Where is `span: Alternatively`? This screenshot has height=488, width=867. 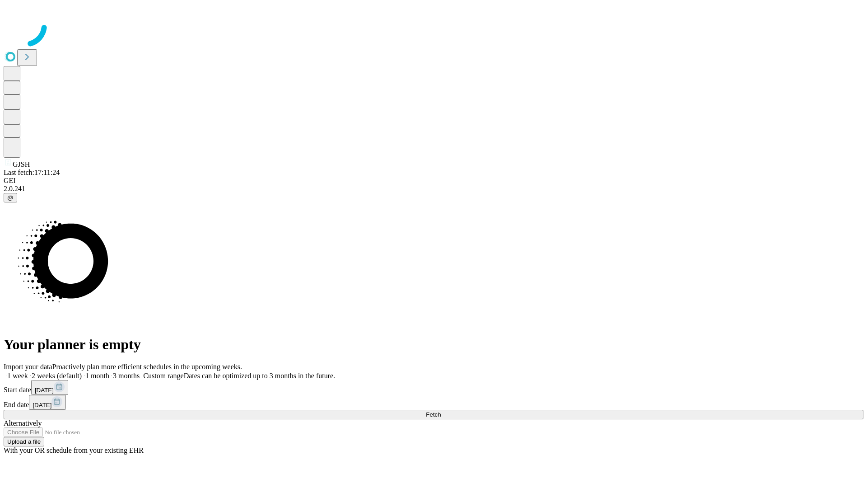 span: Alternatively is located at coordinates (23, 423).